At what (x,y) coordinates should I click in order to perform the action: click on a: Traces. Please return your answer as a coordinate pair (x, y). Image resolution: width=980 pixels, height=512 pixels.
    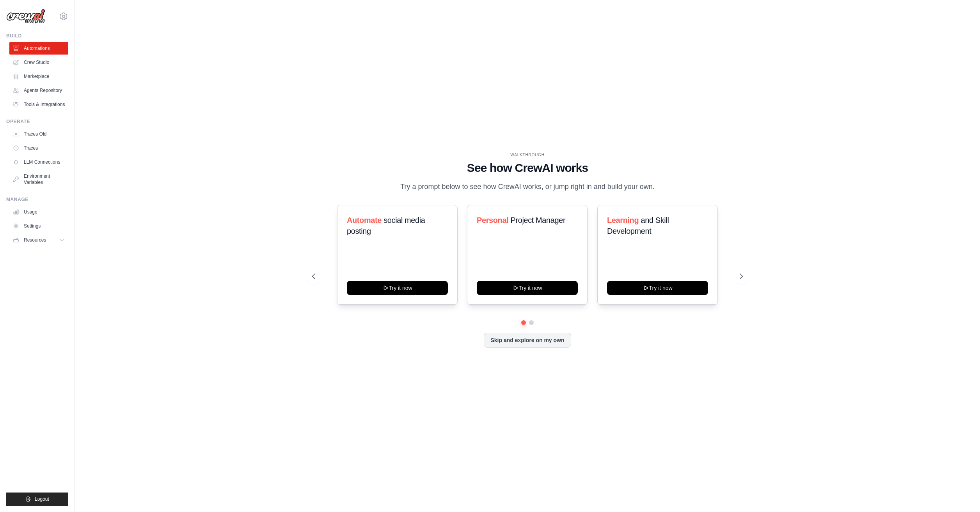
    Looking at the image, I should click on (38, 148).